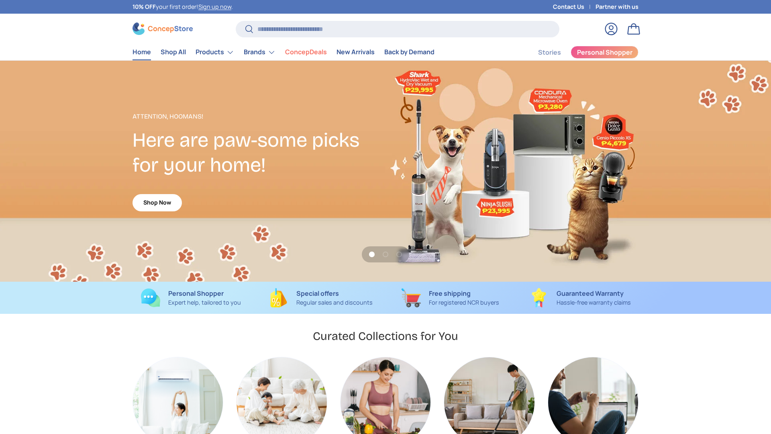 This screenshot has width=771, height=434. I want to click on strong: 10% OFF, so click(144, 6).